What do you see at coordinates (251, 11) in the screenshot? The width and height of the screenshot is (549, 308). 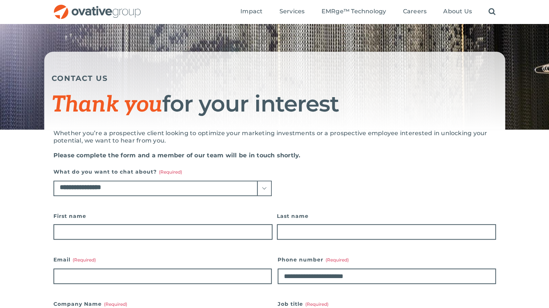 I see `span: Impact` at bounding box center [251, 11].